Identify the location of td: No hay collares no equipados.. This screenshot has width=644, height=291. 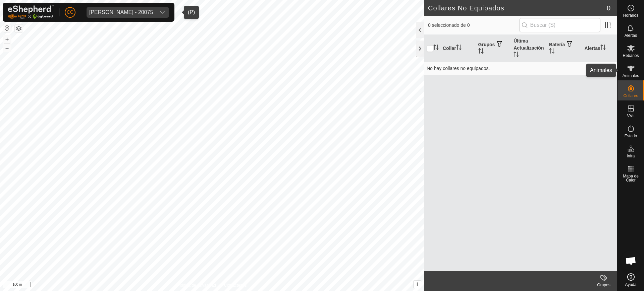
(521, 69).